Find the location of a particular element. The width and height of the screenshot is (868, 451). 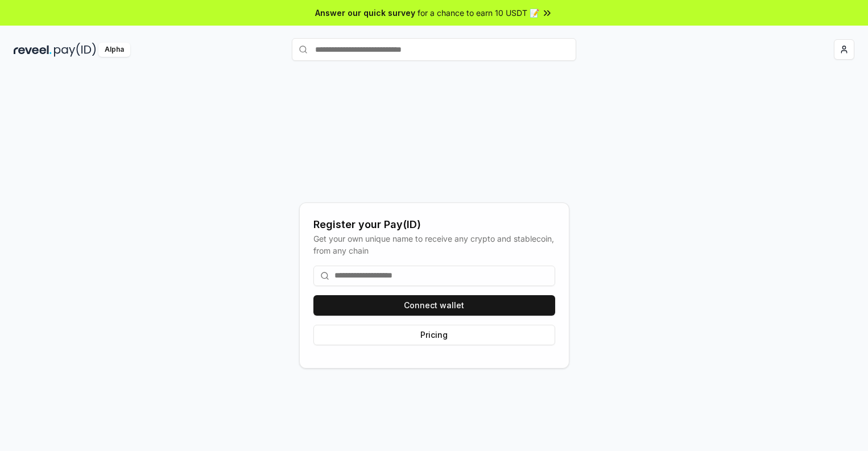

span: for a chance to earn 10 USDT 📝 is located at coordinates (478, 13).